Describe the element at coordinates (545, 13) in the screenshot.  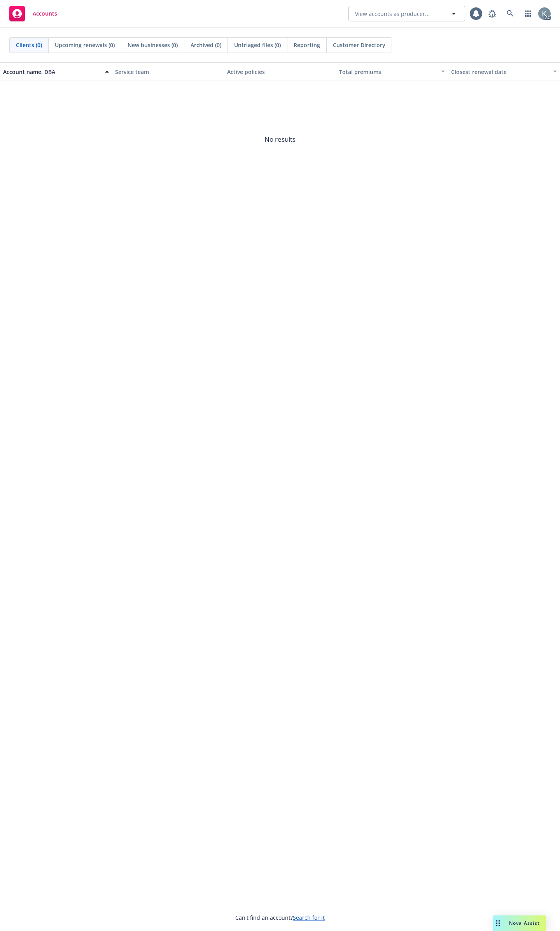
I see `img: photo` at that location.